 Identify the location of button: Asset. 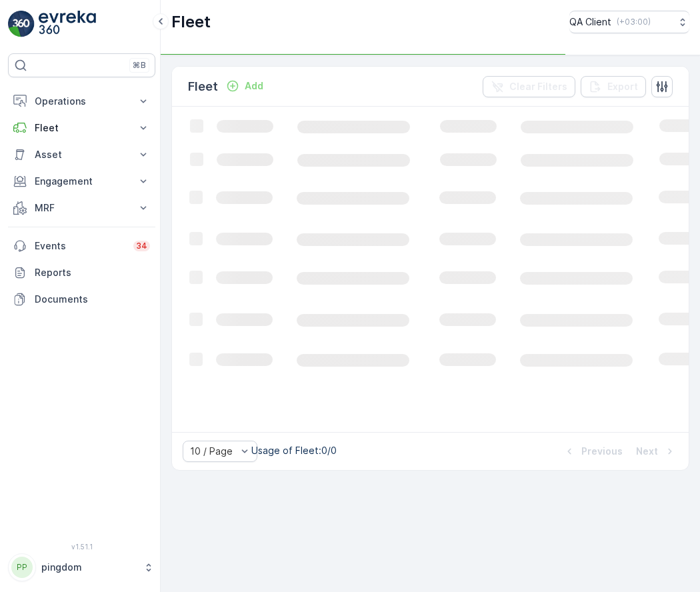
(82, 155).